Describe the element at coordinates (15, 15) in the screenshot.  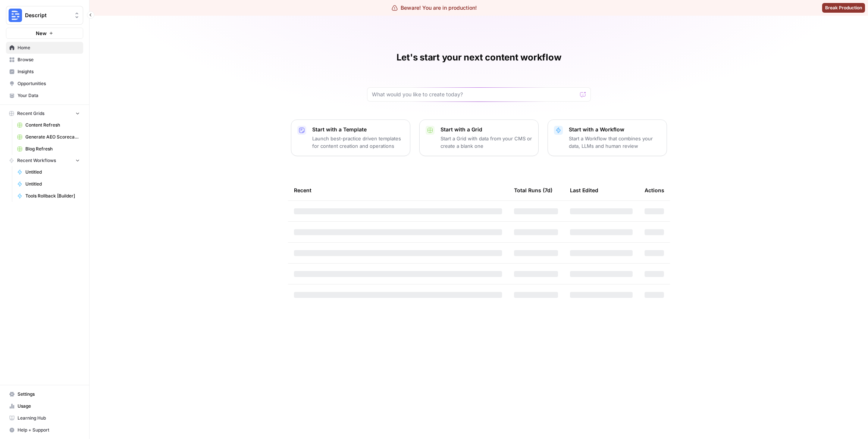
I see `img: Descript Logo` at that location.